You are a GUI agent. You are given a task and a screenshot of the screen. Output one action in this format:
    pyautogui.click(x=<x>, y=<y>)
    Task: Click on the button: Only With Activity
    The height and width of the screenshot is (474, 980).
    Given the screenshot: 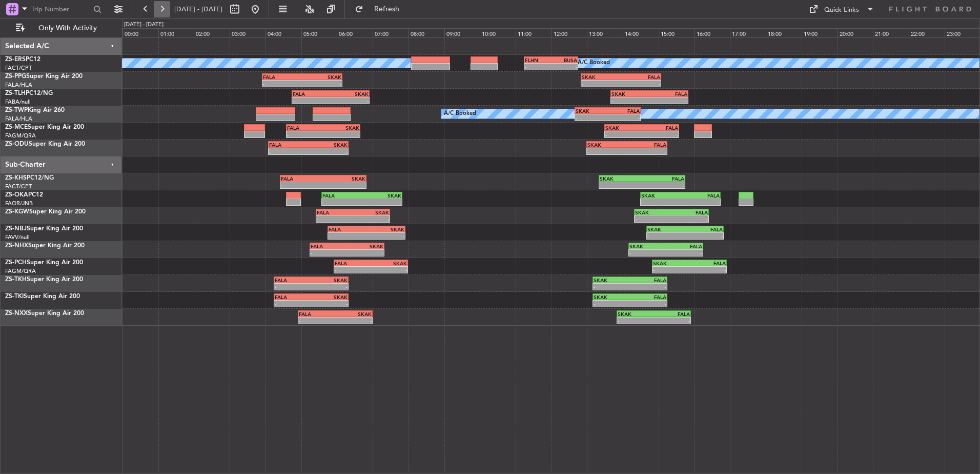 What is the action you would take?
    pyautogui.click(x=61, y=28)
    